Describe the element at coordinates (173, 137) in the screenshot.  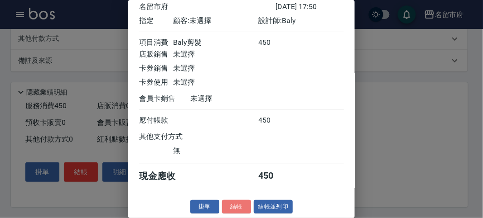
I see `div: 其他支付方式` at that location.